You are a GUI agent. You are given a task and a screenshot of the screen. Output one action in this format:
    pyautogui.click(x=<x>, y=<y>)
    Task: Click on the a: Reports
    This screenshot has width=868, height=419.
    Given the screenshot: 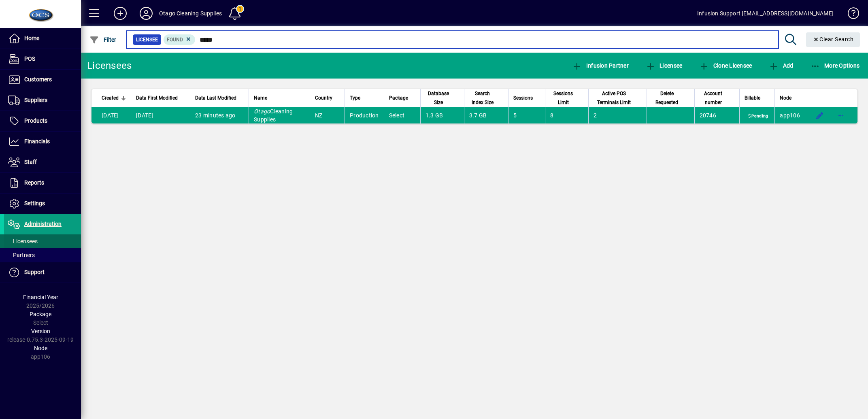 What is the action you would take?
    pyautogui.click(x=43, y=183)
    